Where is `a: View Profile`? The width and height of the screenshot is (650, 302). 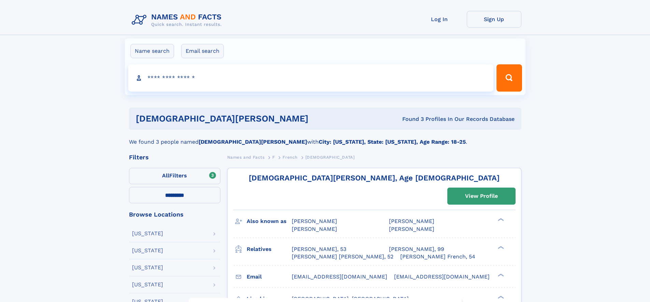 a: View Profile is located at coordinates (481, 196).